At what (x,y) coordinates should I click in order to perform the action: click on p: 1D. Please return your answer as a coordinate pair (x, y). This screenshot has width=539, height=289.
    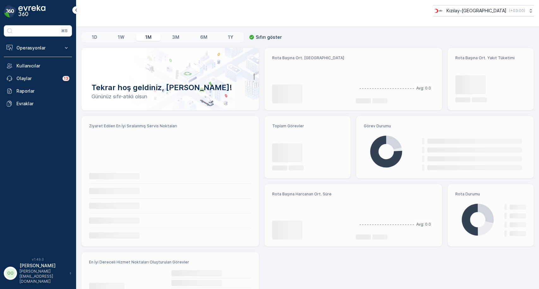
    Looking at the image, I should click on (94, 37).